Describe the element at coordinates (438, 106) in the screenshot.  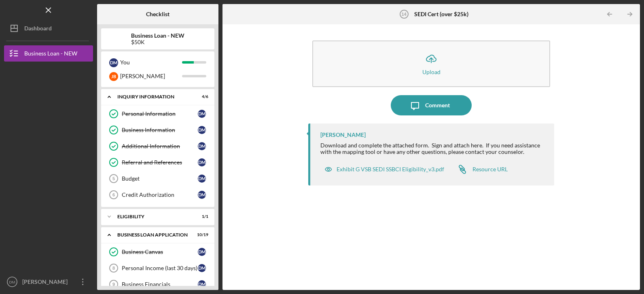
I see `div: Comment` at that location.